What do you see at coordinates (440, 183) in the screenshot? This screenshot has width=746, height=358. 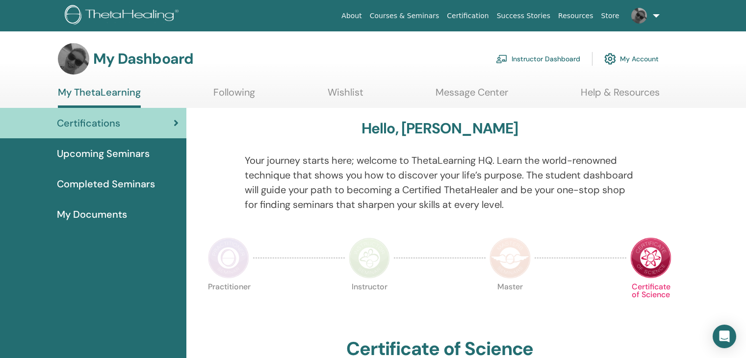 I see `p: Your journey starts here; welcome to ThetaLearning HQ. Learn the world-renowned technique that sh...` at bounding box center [440, 183].